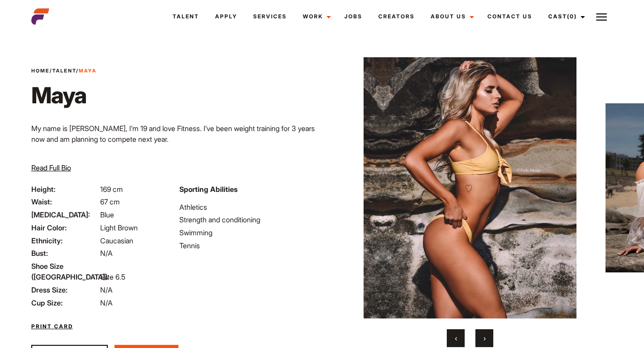 The image size is (644, 348). What do you see at coordinates (353, 17) in the screenshot?
I see `a: Jobs` at bounding box center [353, 17].